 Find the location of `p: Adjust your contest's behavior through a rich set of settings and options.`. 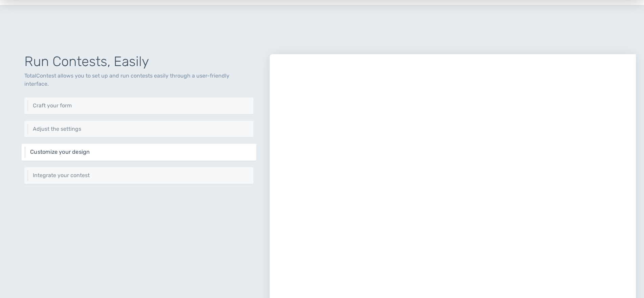

p: Adjust your contest's behavior through a rich set of settings and options. is located at coordinates (141, 132).